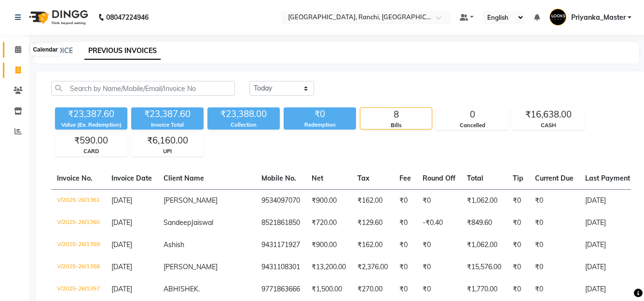 The height and width of the screenshot is (301, 644). Describe the element at coordinates (396, 125) in the screenshot. I see `div: Bills` at that location.